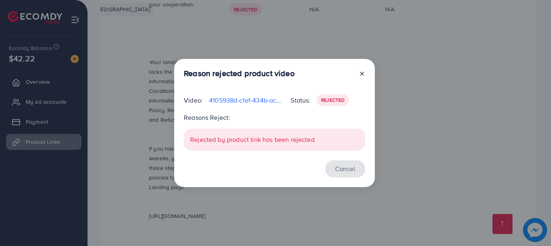  I want to click on p: Reasons Reject:, so click(274, 118).